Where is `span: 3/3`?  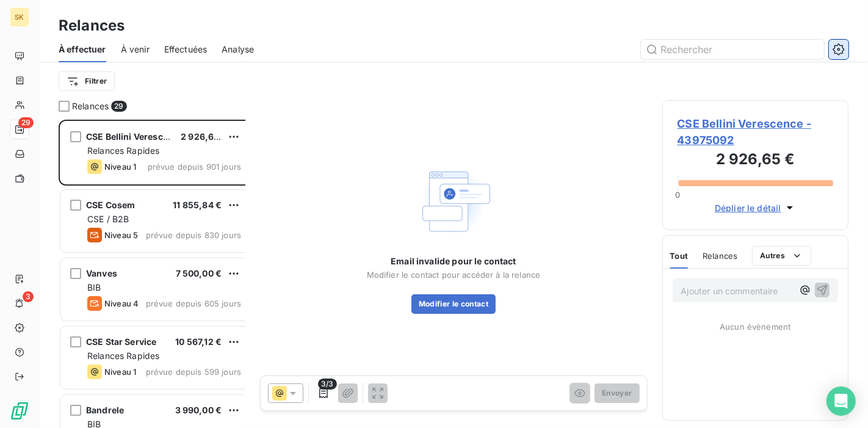 span: 3/3 is located at coordinates (327, 384).